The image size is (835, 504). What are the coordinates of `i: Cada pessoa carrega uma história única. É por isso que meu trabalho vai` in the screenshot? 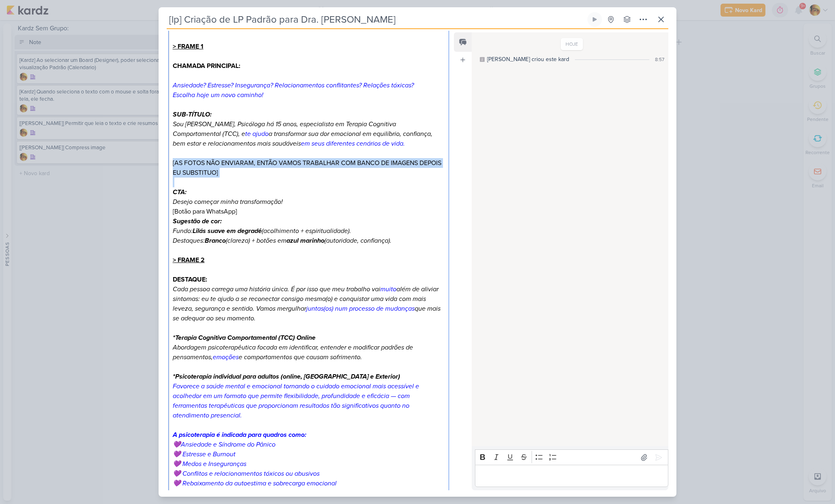 It's located at (276, 289).